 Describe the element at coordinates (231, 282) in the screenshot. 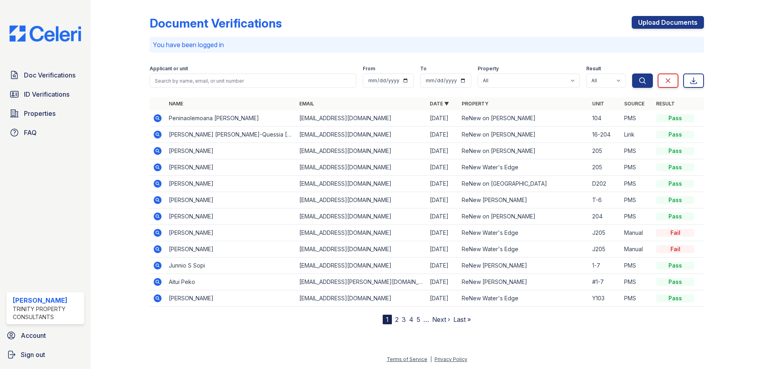

I see `td: Aitui Peko` at that location.